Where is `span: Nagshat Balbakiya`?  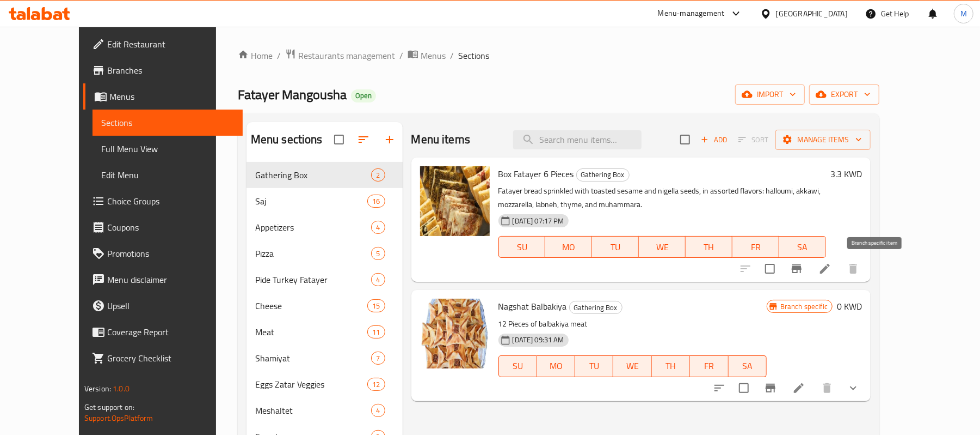 span: Nagshat Balbakiya is located at coordinates (532, 306).